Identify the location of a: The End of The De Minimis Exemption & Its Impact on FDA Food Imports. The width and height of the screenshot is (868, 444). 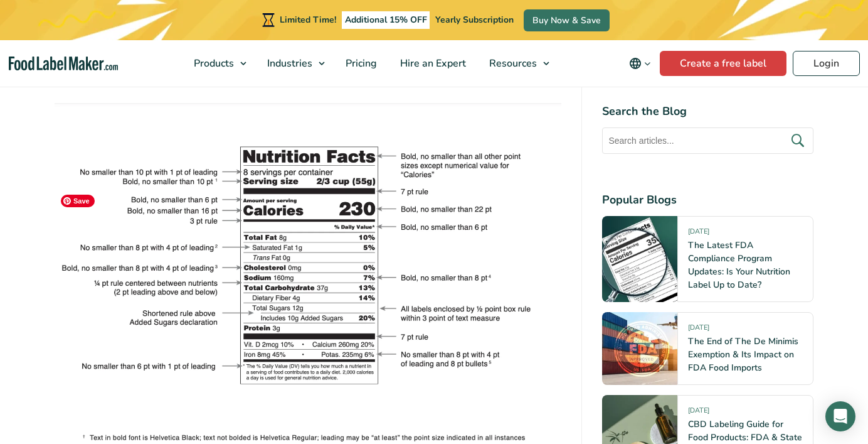
(743, 354).